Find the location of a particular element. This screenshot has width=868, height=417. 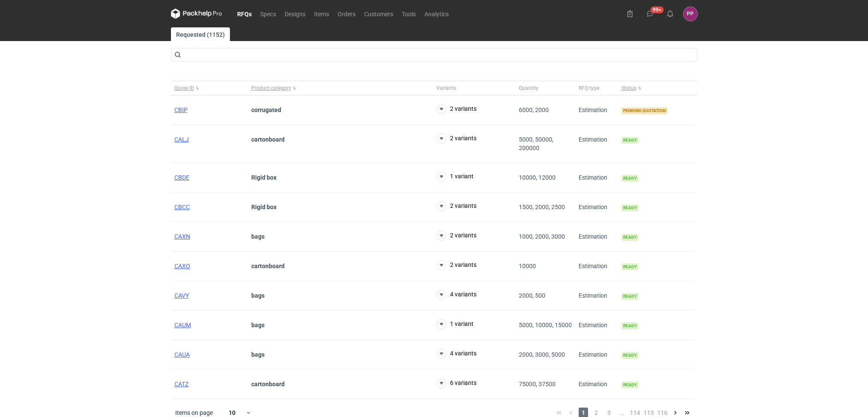

span: CAXO is located at coordinates (182, 266).